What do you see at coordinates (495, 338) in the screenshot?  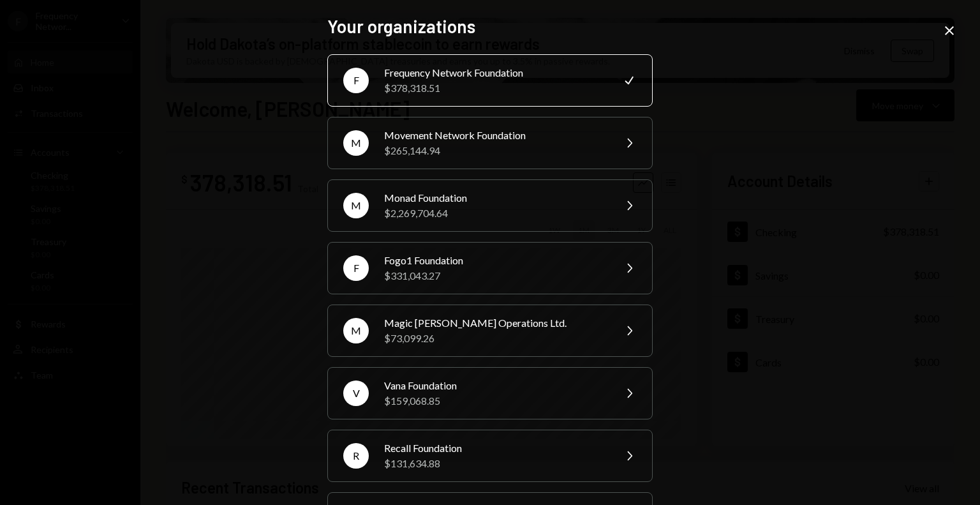 I see `div: $73,099.26` at bounding box center [495, 338].